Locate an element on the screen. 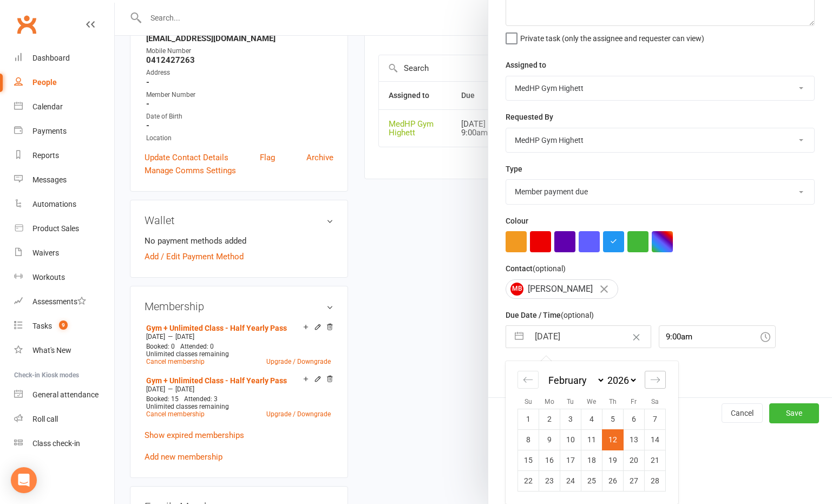  div: Product Sales is located at coordinates (56, 228).